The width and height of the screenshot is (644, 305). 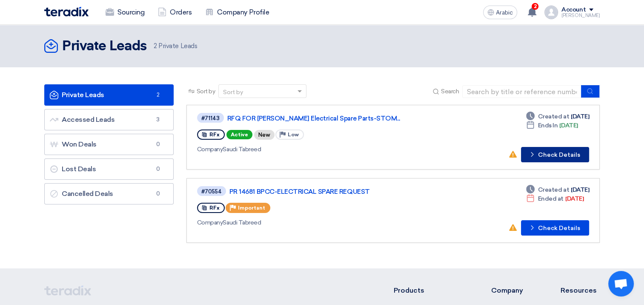 What do you see at coordinates (513, 290) in the screenshot?
I see `li: Company` at bounding box center [513, 290].